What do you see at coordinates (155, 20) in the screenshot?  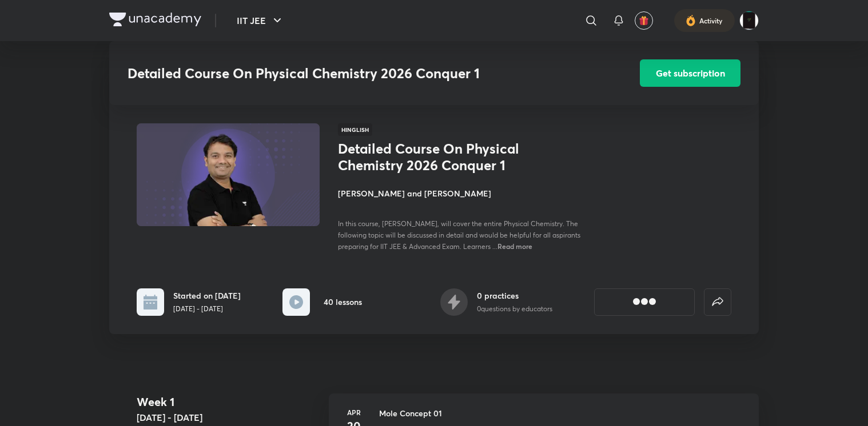 I see `a: Company Logo` at bounding box center [155, 20].